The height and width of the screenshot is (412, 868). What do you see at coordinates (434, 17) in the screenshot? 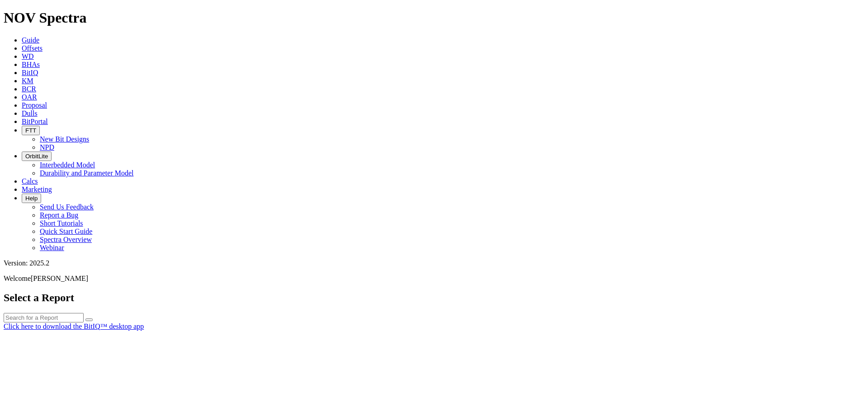
I see `h1: NOV Spectra` at bounding box center [434, 17].